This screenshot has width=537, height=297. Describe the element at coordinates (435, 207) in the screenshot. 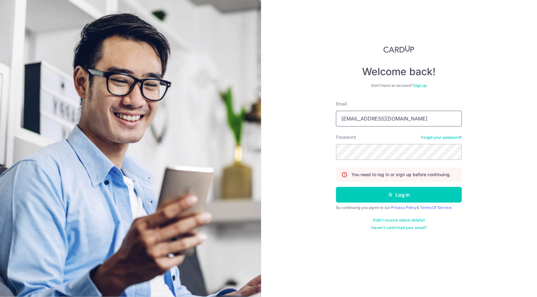

I see `a: Terms Of Service` at that location.